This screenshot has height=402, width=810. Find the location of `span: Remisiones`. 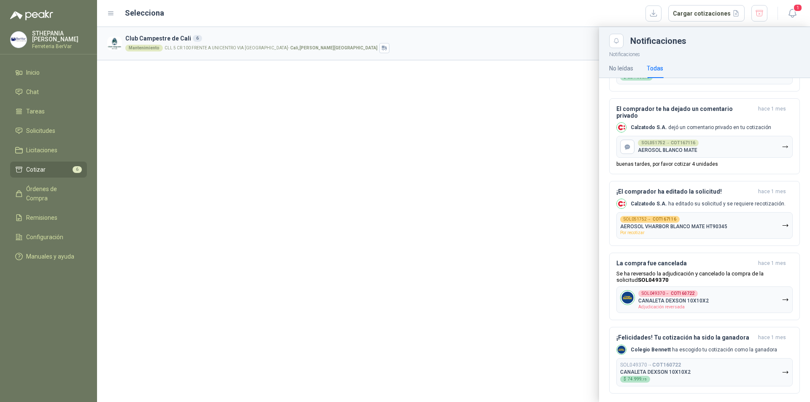

span: Remisiones is located at coordinates (42, 218).